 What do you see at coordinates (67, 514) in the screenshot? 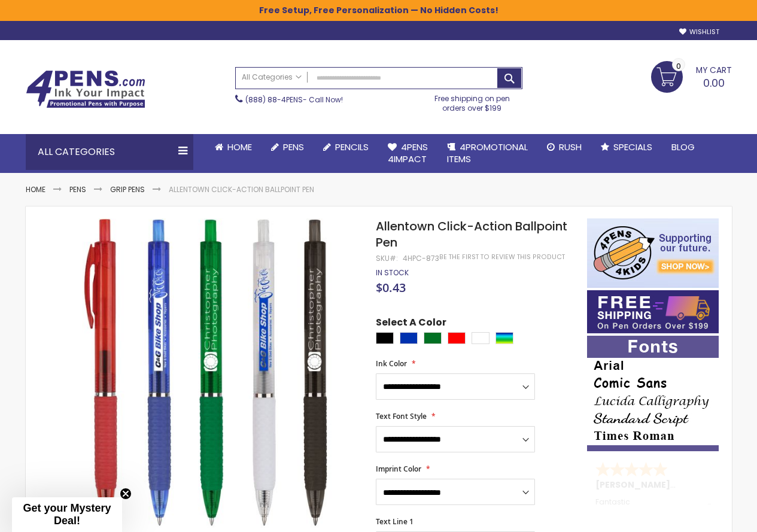
I see `span: Get your Mystery Deal!` at bounding box center [67, 514].